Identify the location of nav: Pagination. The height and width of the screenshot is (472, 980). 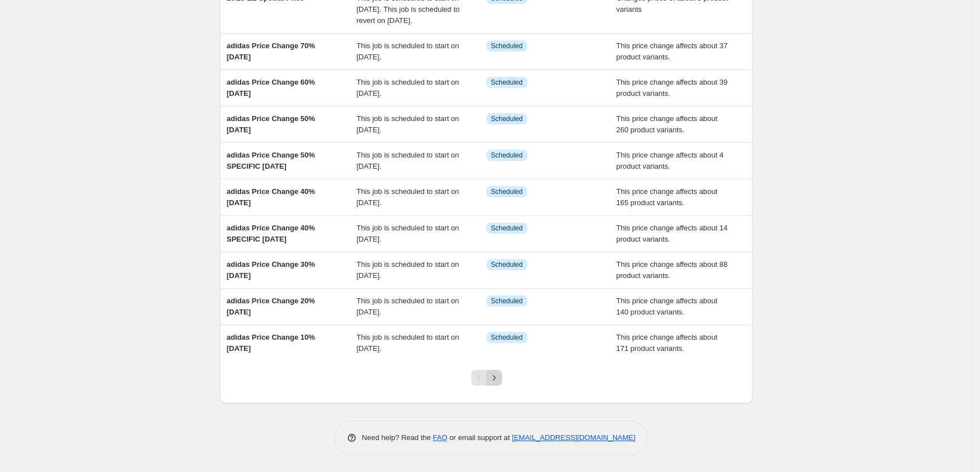
(486, 378).